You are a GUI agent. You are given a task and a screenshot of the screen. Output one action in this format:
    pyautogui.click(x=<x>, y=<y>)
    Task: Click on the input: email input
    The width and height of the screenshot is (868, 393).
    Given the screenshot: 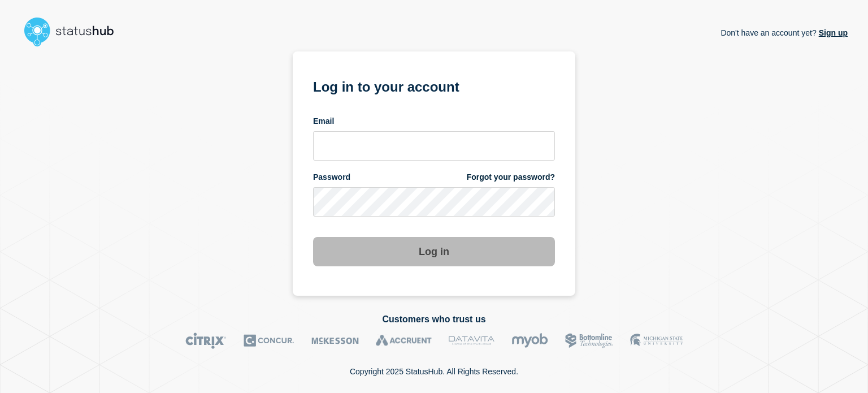 What is the action you would take?
    pyautogui.click(x=434, y=146)
    